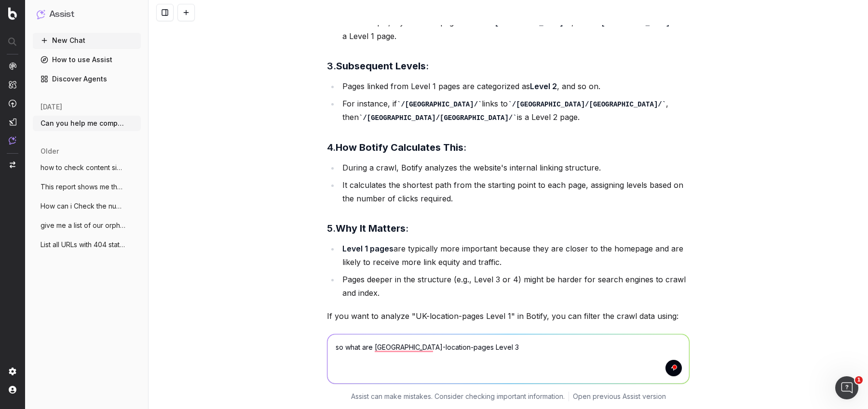 The width and height of the screenshot is (868, 409). I want to click on button: how to check content similarity percenta, so click(87, 168).